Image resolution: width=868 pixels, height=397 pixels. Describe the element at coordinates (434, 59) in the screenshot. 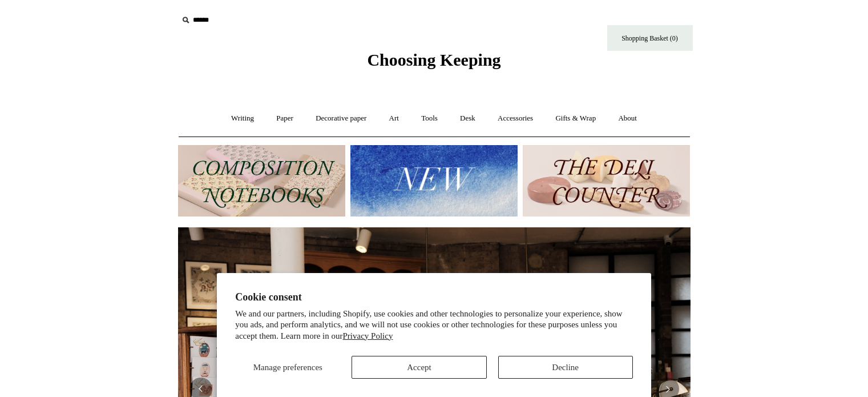

I see `span: Choosing Keeping` at that location.